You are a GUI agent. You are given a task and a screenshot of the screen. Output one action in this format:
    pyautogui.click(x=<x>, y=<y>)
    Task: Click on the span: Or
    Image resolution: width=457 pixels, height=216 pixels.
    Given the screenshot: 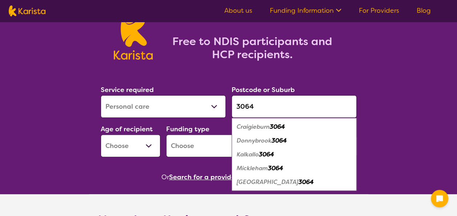 What is the action you would take?
    pyautogui.click(x=165, y=177)
    